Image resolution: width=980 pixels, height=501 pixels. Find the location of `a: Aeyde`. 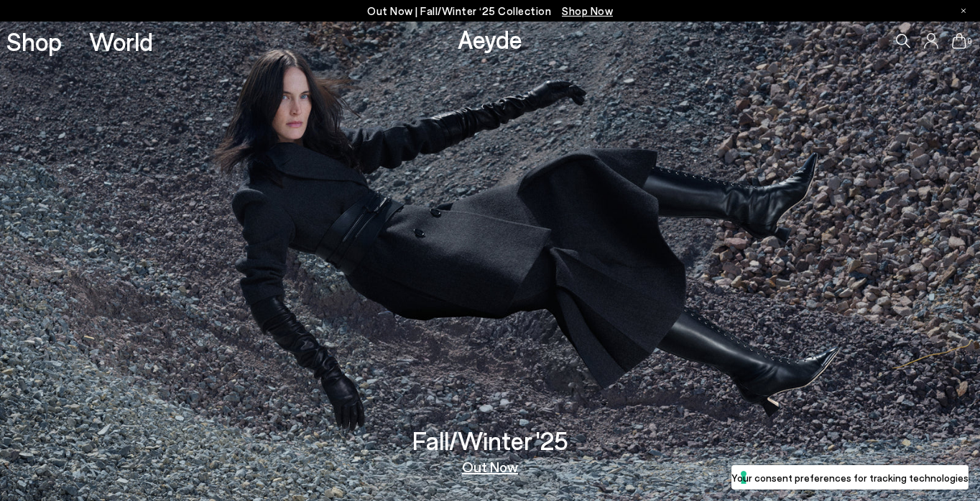

a: Aeyde is located at coordinates (490, 38).